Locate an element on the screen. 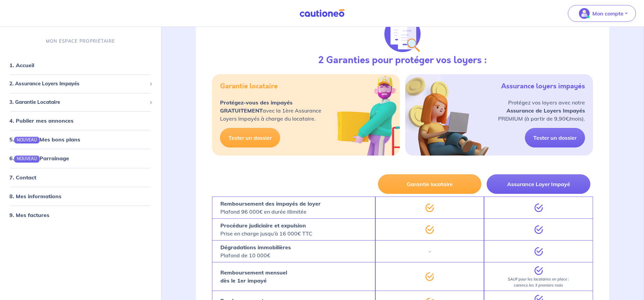  div: 1. Accueil is located at coordinates (81, 65).